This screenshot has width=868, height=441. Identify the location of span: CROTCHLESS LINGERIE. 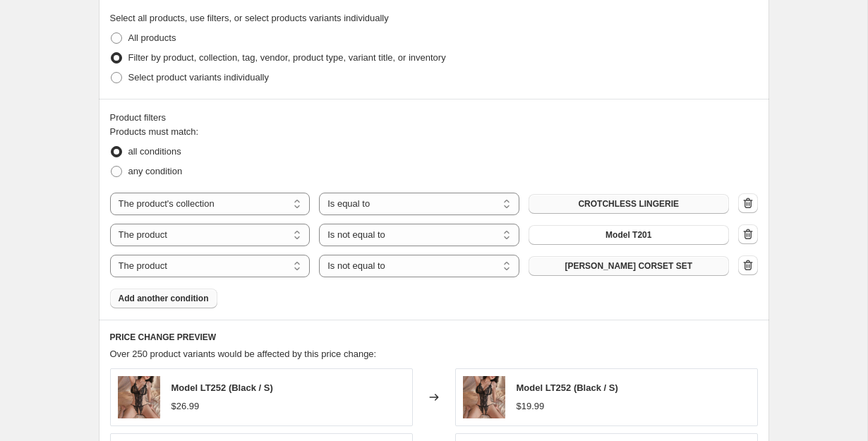
(628, 204).